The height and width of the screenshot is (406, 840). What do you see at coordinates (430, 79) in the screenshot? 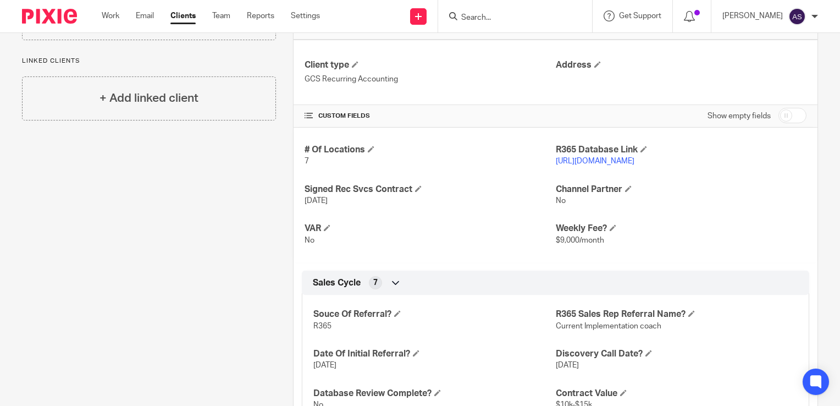
I see `p: GCS Recurring Accounting` at bounding box center [430, 79].